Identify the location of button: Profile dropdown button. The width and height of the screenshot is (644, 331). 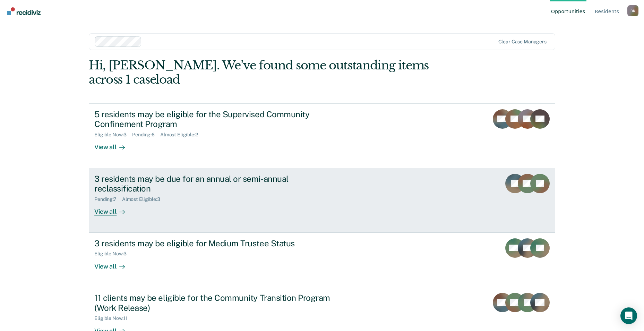
(632, 11).